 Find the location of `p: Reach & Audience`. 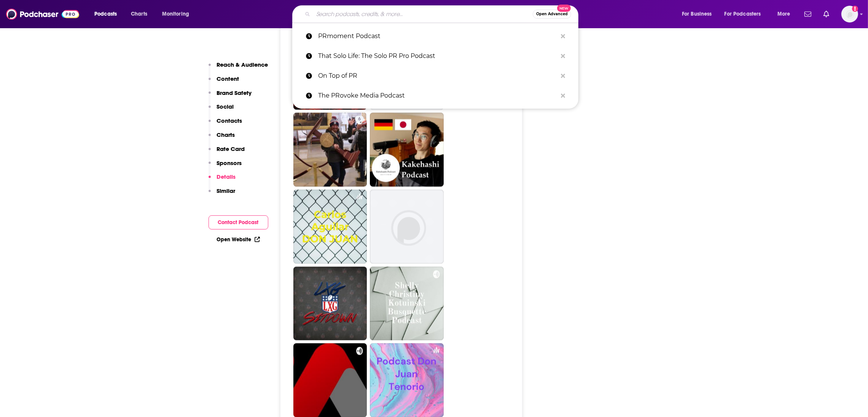

p: Reach & Audience is located at coordinates (242, 64).